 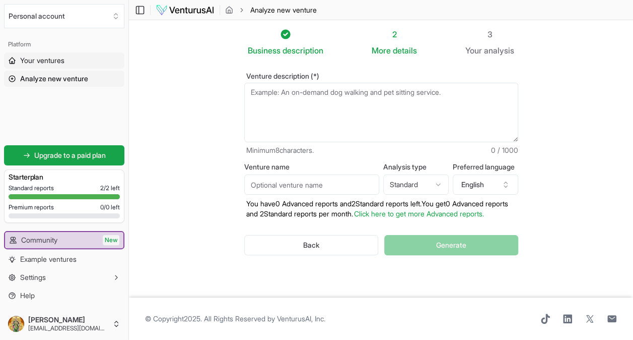 What do you see at coordinates (271, 10) in the screenshot?
I see `nav: breadcrumb` at bounding box center [271, 10].